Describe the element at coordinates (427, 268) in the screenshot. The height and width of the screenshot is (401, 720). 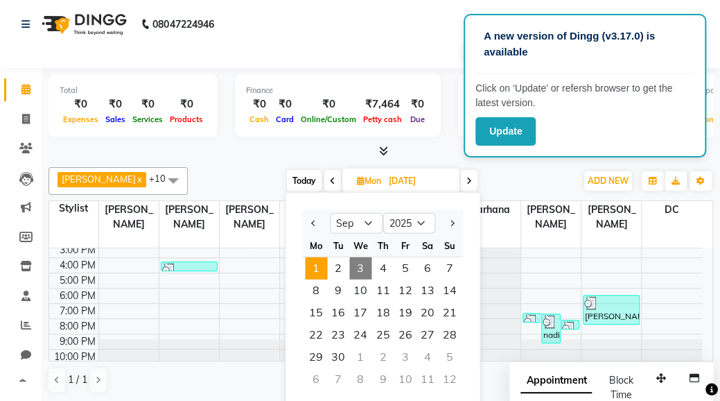
I see `div: Saturday, September 6, 2025` at that location.